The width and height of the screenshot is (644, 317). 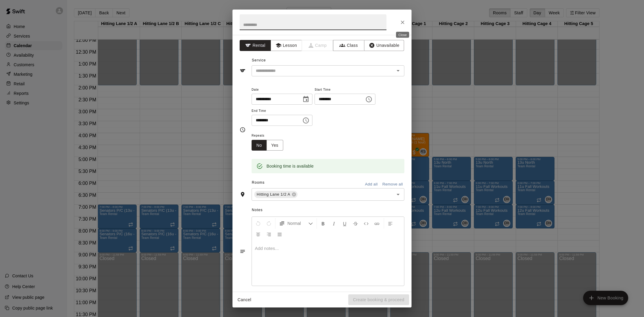 I want to click on button: Format Italics, so click(x=334, y=224).